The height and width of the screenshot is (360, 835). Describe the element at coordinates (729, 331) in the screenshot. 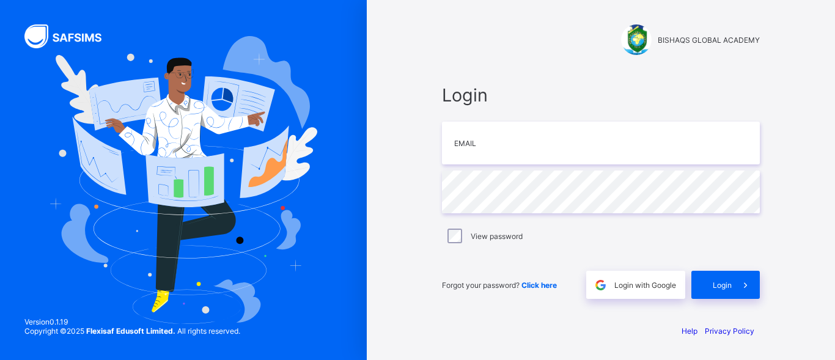

I see `a: Privacy Policy` at that location.